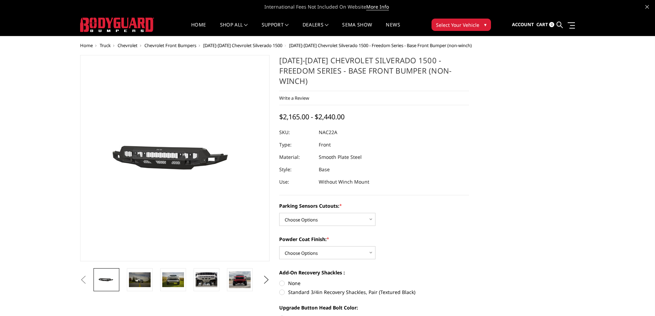 This screenshot has width=655, height=316. What do you see at coordinates (340, 157) in the screenshot?
I see `dd: Smooth Plate Steel` at bounding box center [340, 157].